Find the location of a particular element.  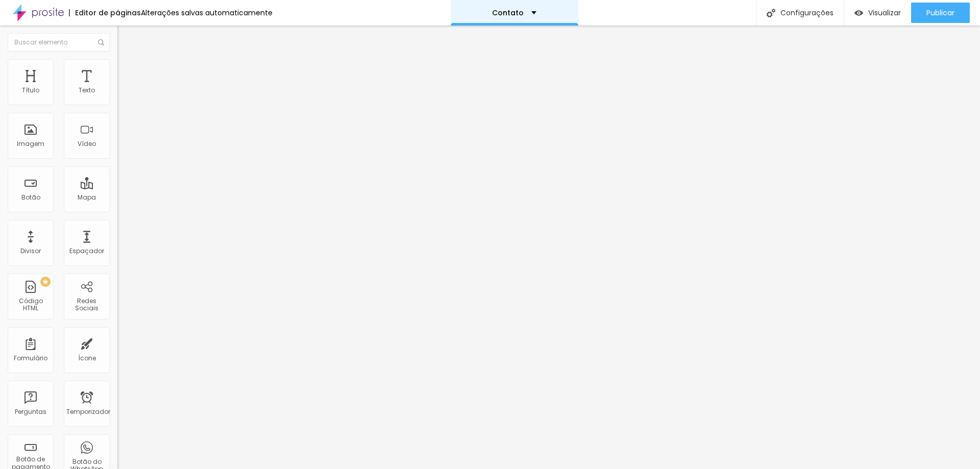

font: Divisor is located at coordinates (31, 250).